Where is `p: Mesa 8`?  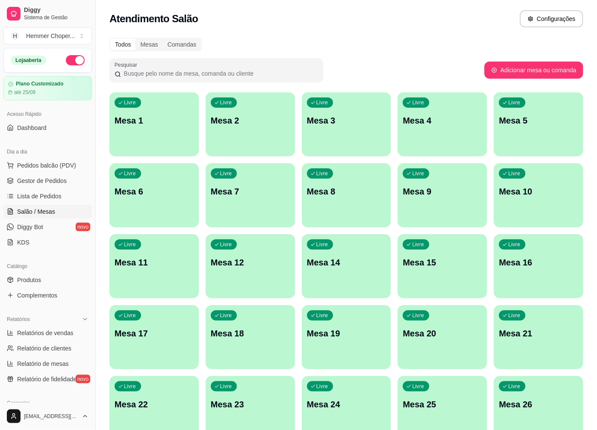 p: Mesa 8 is located at coordinates (346, 191).